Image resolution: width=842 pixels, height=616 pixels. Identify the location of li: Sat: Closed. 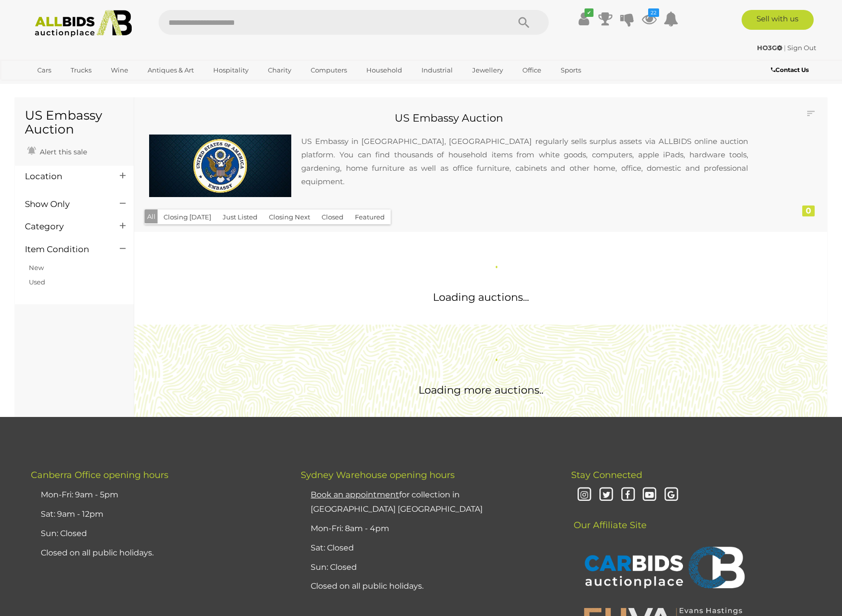
(427, 548).